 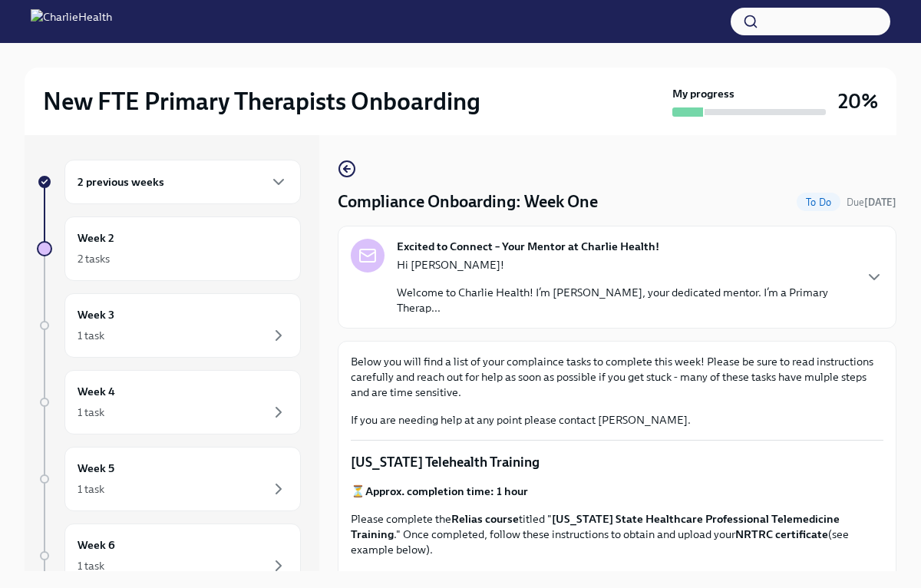 What do you see at coordinates (183, 182) in the screenshot?
I see `div: 2 previous weeks` at bounding box center [183, 182].